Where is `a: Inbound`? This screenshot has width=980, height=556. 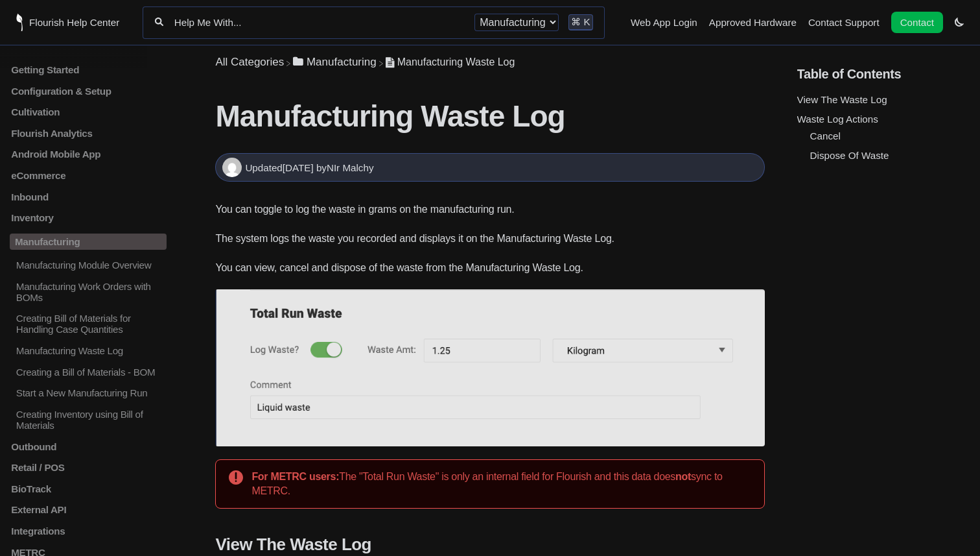 a: Inbound is located at coordinates (88, 197).